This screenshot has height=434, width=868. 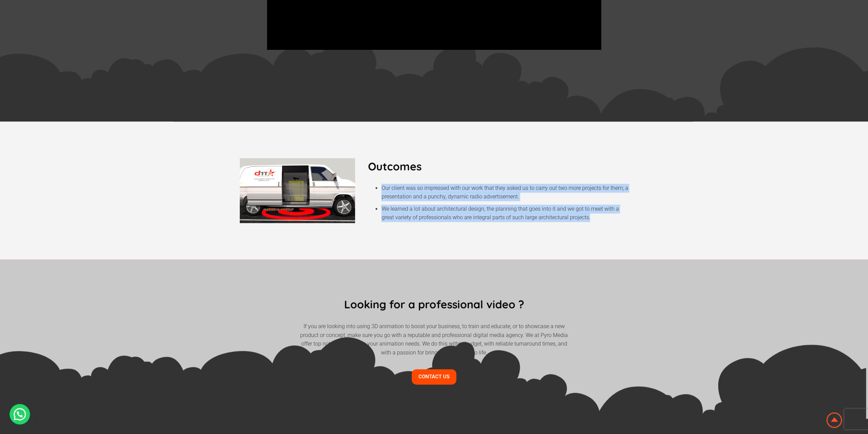 I want to click on p: If you are looking into using 3D animation to boost your business, to train and educate, or to sh..., so click(x=434, y=339).